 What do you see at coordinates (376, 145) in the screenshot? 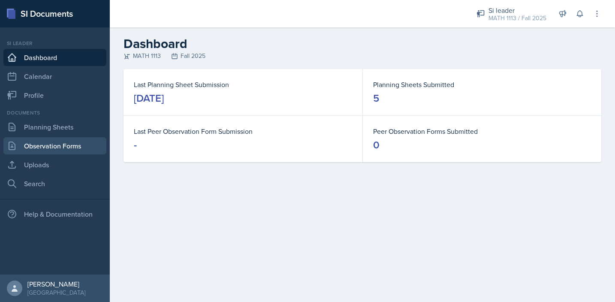
I see `div: 0` at bounding box center [376, 145].